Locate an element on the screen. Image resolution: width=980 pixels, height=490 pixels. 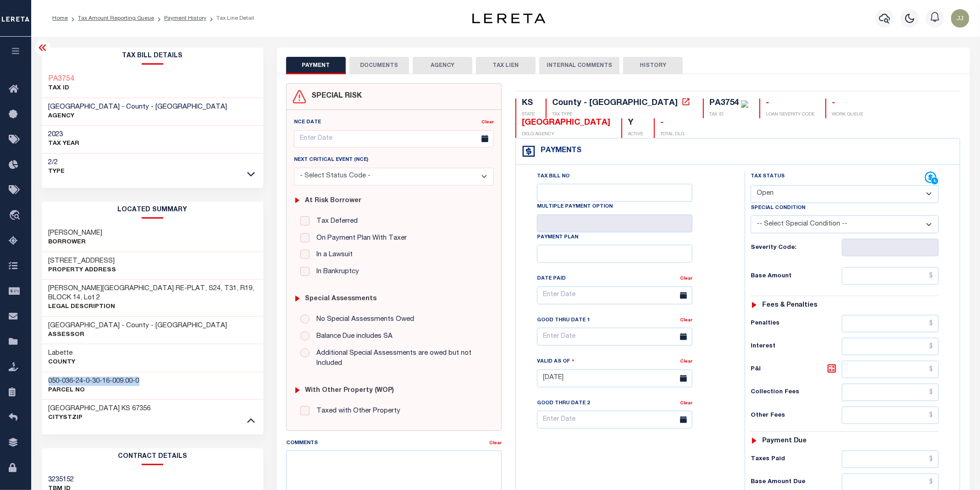
h2: CONTRACT details is located at coordinates (153, 456).